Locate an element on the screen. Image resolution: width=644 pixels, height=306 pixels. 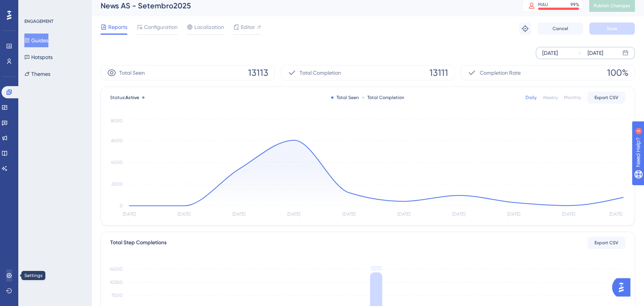
div: Daily is located at coordinates (531, 97).